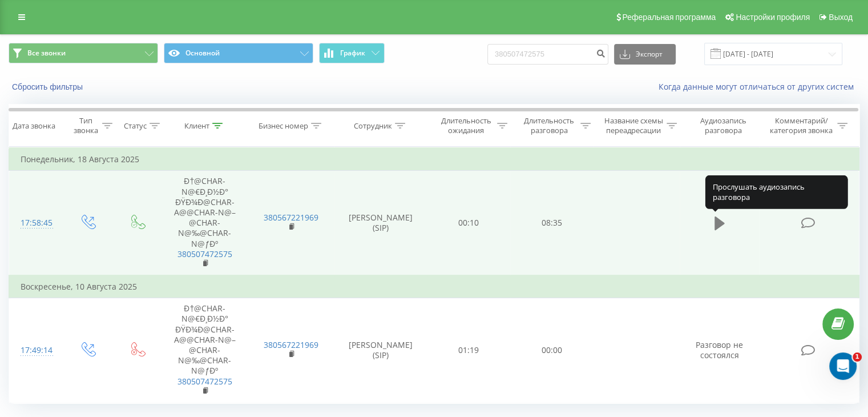 Image resolution: width=868 pixels, height=417 pixels. I want to click on button: Экспорт, so click(645, 55).